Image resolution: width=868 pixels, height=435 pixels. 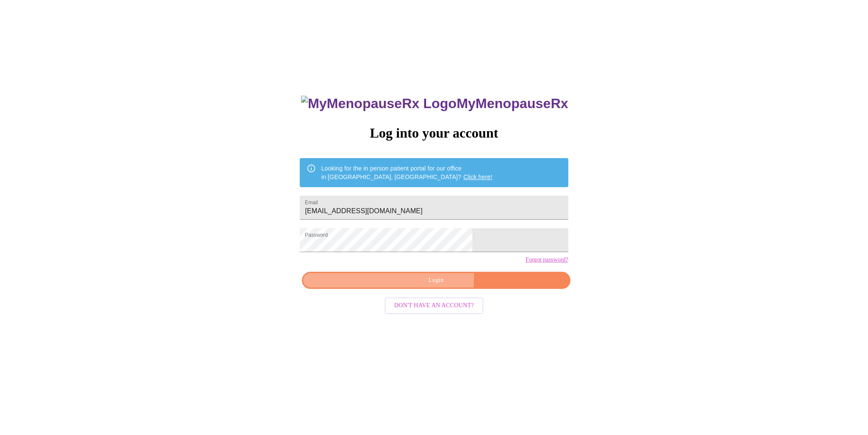 I want to click on button: Don't have an account?, so click(x=434, y=305).